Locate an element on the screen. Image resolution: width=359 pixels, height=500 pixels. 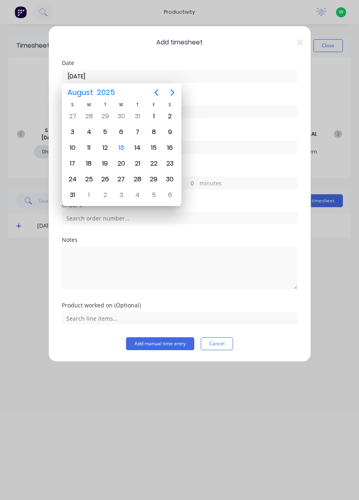
div: Monday, August 11, 2025 is located at coordinates (89, 148).